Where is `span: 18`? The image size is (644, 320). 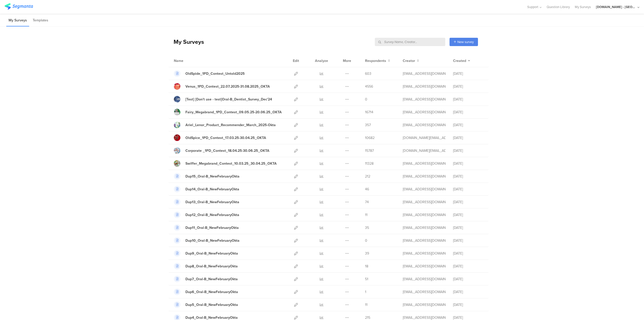
span: 18 is located at coordinates (366, 266).